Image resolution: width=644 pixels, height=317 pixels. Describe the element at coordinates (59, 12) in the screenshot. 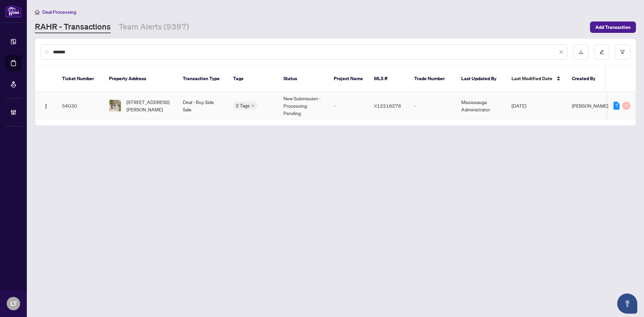

I see `span: Deal Processing` at that location.